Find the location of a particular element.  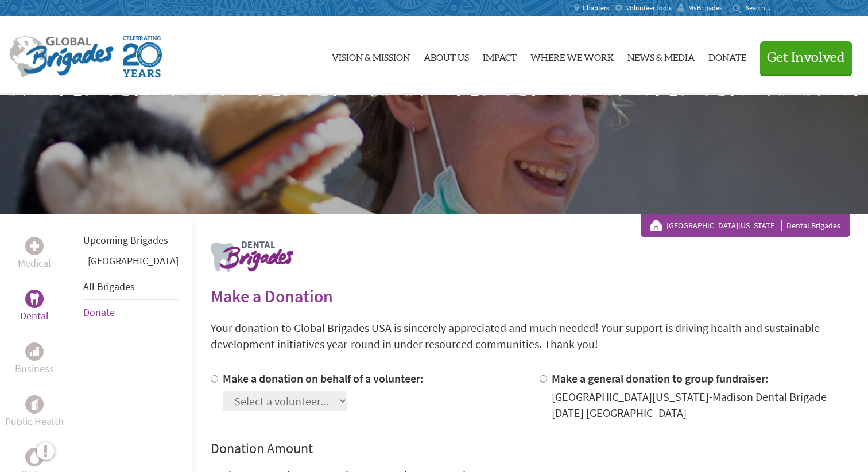

img: Water is located at coordinates (34, 457).